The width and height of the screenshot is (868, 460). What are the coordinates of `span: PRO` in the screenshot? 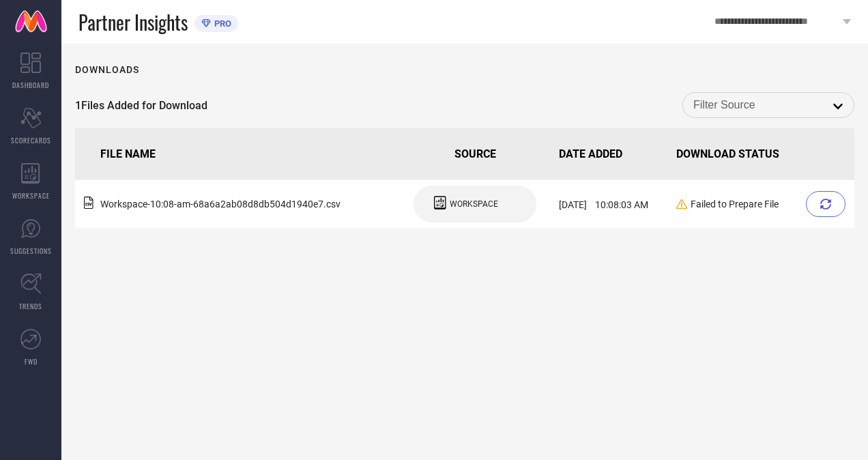 It's located at (221, 24).